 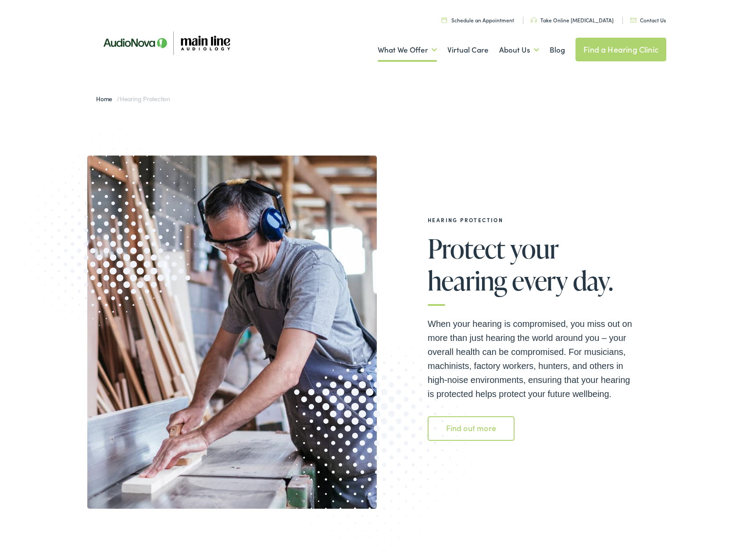 What do you see at coordinates (519, 47) in the screenshot?
I see `a: About Us` at bounding box center [519, 47].